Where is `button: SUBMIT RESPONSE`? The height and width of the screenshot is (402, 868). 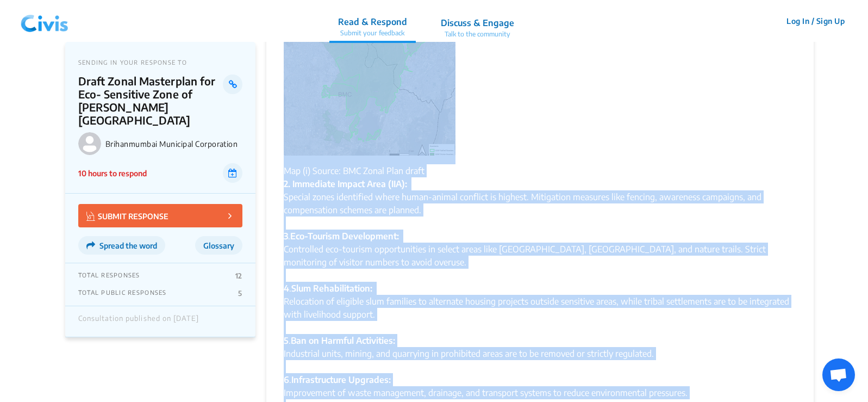 button: SUBMIT RESPONSE is located at coordinates (160, 216).